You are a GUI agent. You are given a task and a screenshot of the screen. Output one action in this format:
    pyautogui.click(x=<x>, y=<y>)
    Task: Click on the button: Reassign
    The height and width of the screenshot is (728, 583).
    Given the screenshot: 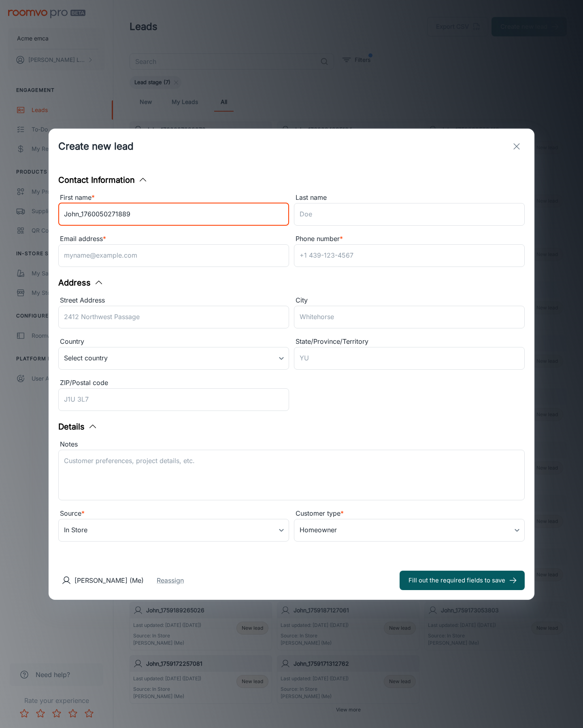 What is the action you would take?
    pyautogui.click(x=170, y=581)
    